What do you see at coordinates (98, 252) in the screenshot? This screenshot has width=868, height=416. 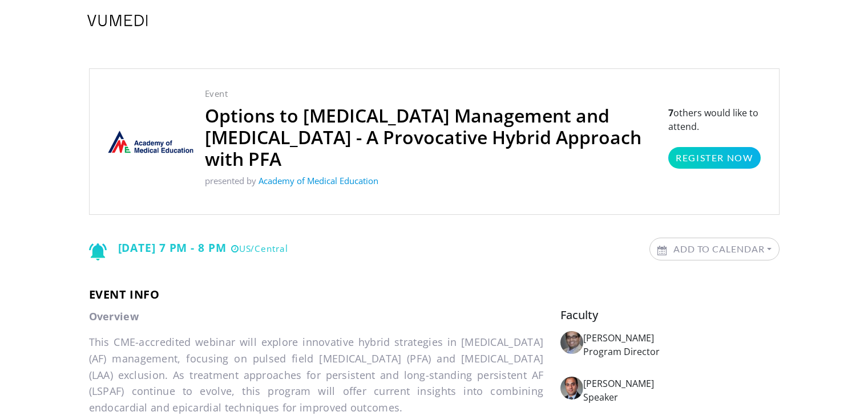 I see `img: Notification icon` at bounding box center [98, 252].